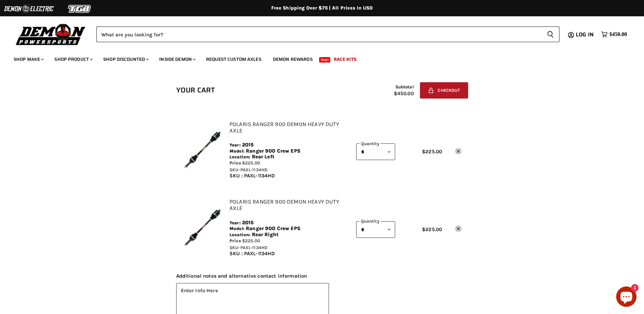 The image size is (644, 314). Describe the element at coordinates (293, 59) in the screenshot. I see `a: Demon Rewards` at that location.